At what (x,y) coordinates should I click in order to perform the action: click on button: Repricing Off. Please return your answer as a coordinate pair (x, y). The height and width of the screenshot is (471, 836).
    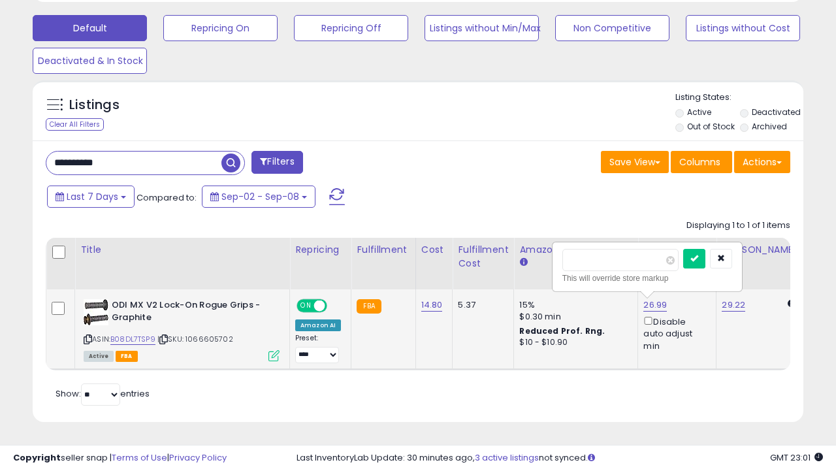
    Looking at the image, I should click on (351, 28).